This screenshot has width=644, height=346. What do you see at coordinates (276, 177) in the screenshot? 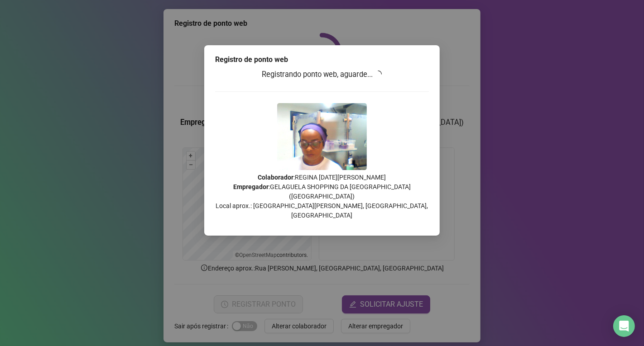
I see `strong: Colaborador` at bounding box center [276, 177].